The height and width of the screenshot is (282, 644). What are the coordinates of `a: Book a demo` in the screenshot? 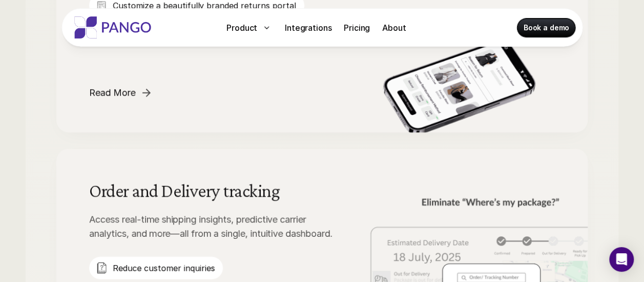 It's located at (546, 28).